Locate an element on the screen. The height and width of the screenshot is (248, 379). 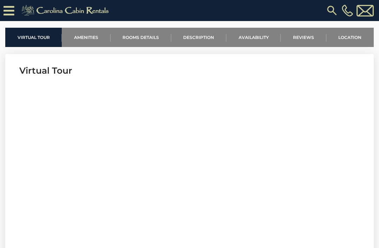
a: Location is located at coordinates (350, 37).